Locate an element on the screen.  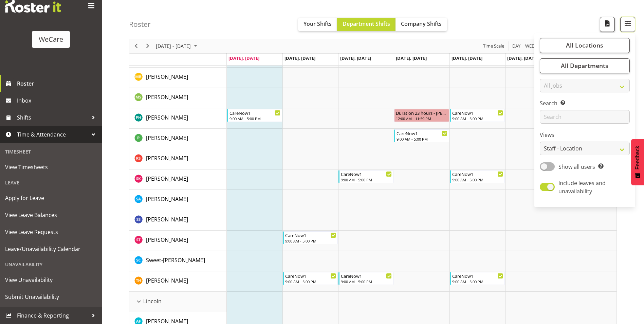
span: Leave/Unavailability Calendar is located at coordinates (51, 248).